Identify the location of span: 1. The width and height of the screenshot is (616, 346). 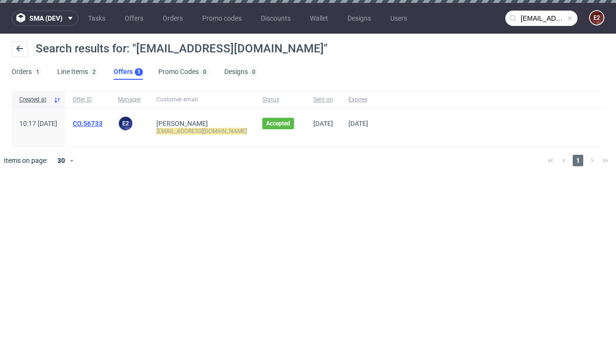
(578, 161).